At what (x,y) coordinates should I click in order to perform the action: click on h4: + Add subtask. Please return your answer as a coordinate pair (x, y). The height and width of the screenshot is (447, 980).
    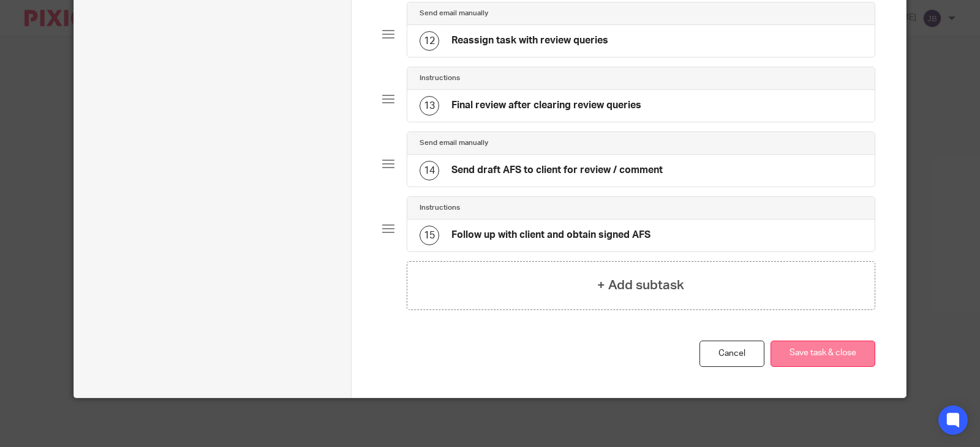
    Looking at the image, I should click on (641, 285).